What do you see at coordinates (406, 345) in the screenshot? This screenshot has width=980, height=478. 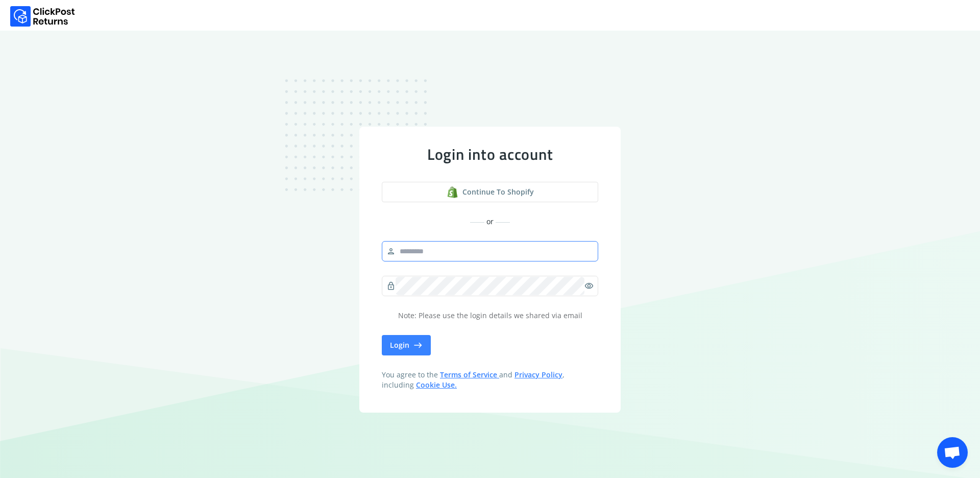 I see `button: Login east` at bounding box center [406, 345].